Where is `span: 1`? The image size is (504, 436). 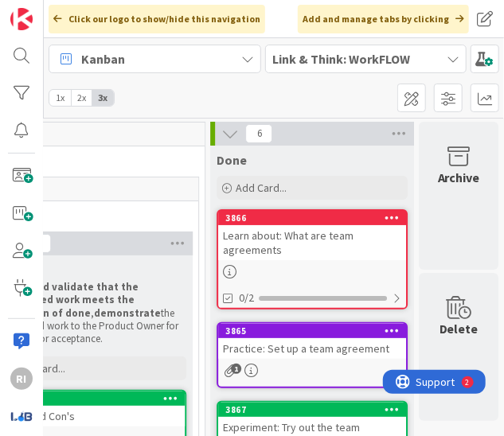 span: 1 is located at coordinates (235, 368).